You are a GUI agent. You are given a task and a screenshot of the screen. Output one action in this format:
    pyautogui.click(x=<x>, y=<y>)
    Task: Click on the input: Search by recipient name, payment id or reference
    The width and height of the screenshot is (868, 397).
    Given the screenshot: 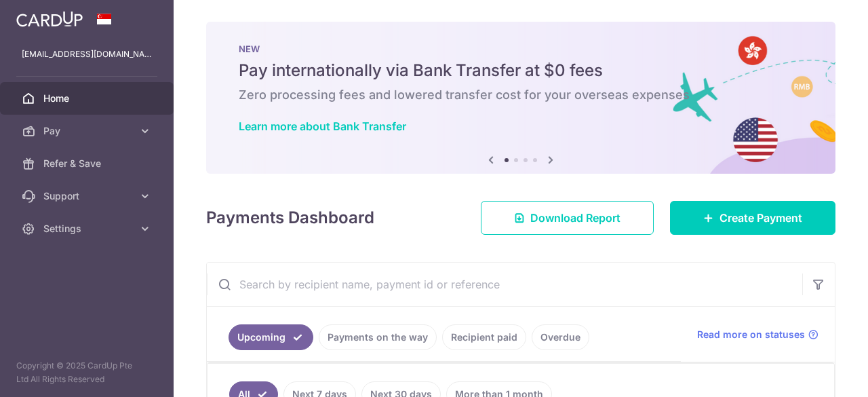 What is the action you would take?
    pyautogui.click(x=505, y=284)
    